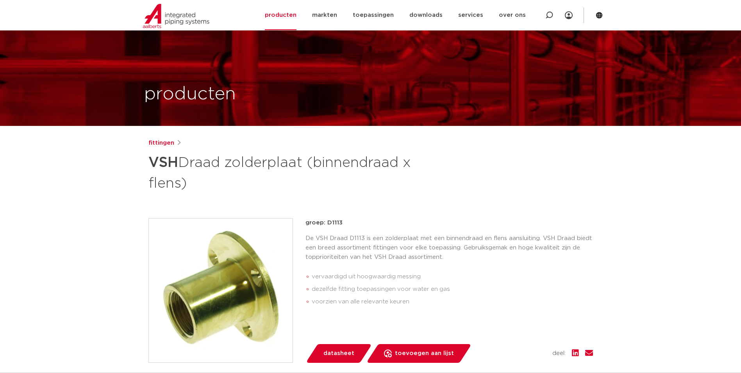 The height and width of the screenshot is (373, 741). I want to click on span: deel:, so click(559, 353).